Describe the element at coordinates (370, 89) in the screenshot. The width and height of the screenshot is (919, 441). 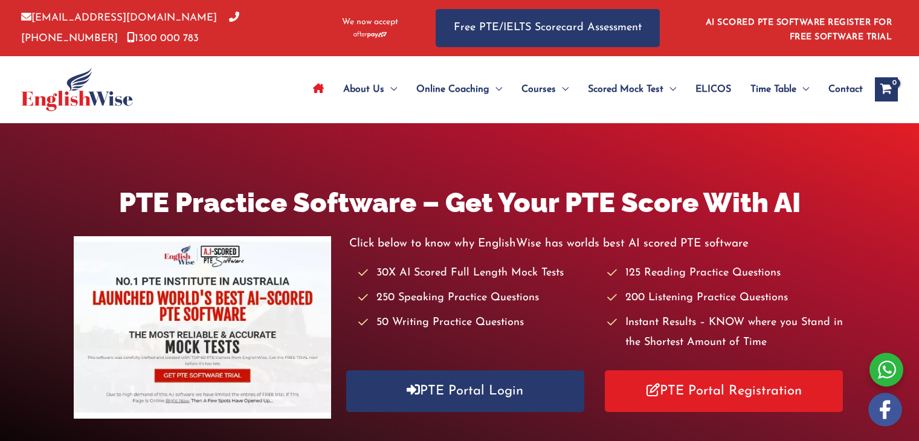
I see `a: About UsMenu Toggle` at that location.